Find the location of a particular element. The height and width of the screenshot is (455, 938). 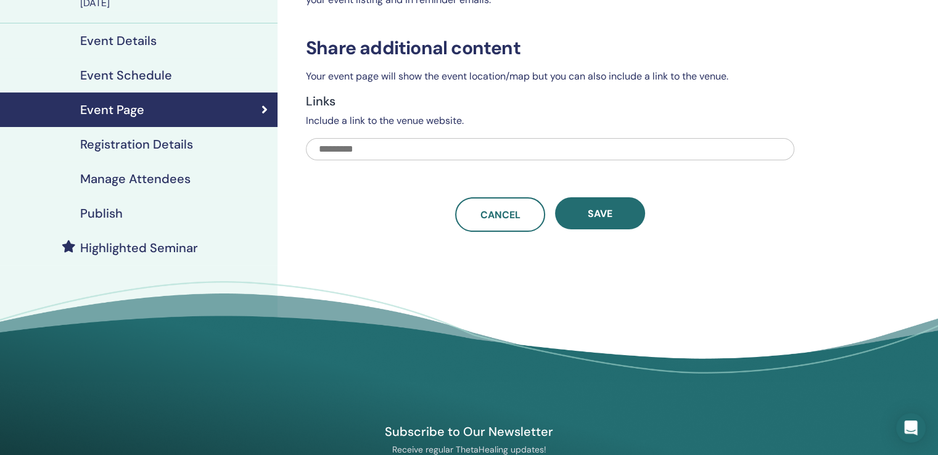

h4: Publish is located at coordinates (101, 213).